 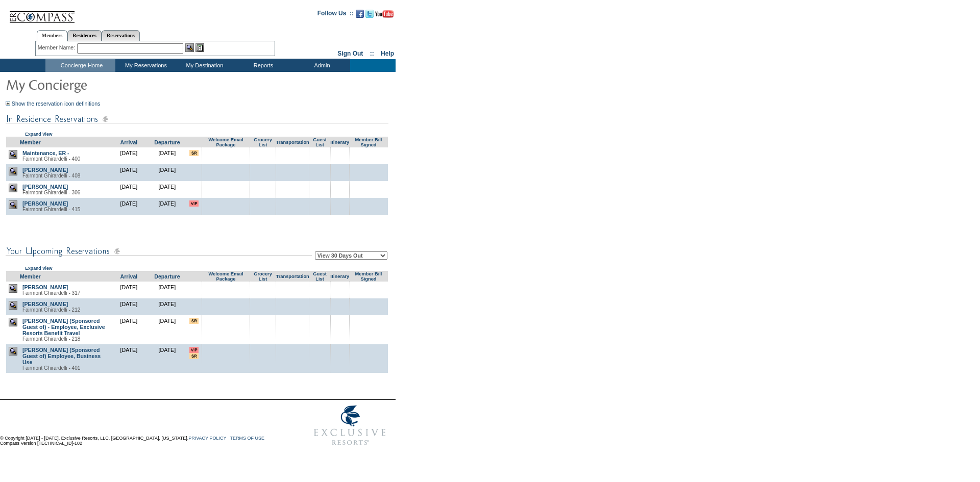 I want to click on span: Fairmont Ghirardelli - 317, so click(x=51, y=293).